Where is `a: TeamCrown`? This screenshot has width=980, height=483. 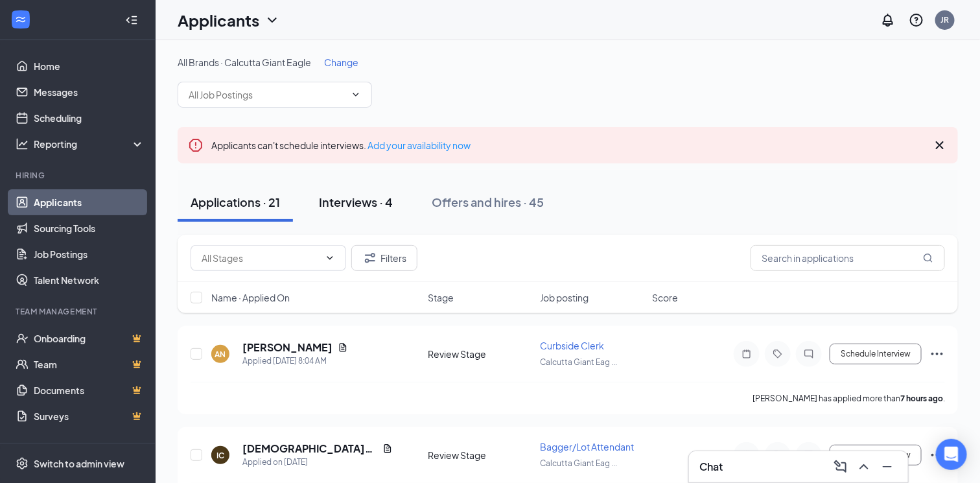 a: TeamCrown is located at coordinates (89, 364).